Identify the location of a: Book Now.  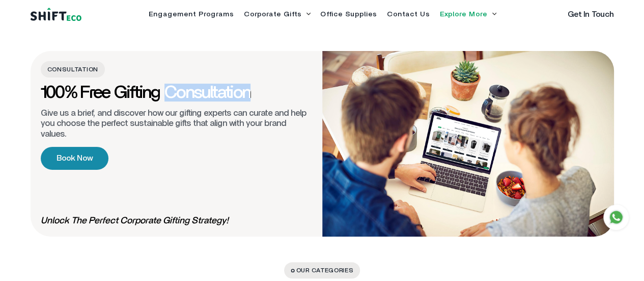
(75, 158).